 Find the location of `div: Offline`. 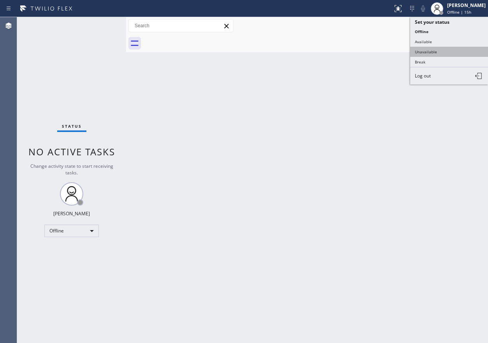

div: Offline is located at coordinates (72, 231).